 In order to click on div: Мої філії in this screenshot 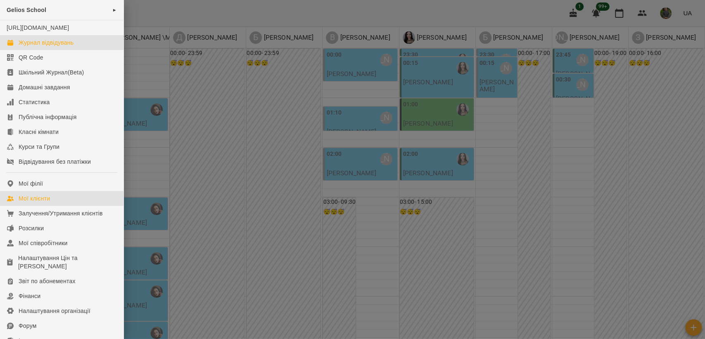, I will do `click(31, 183)`.